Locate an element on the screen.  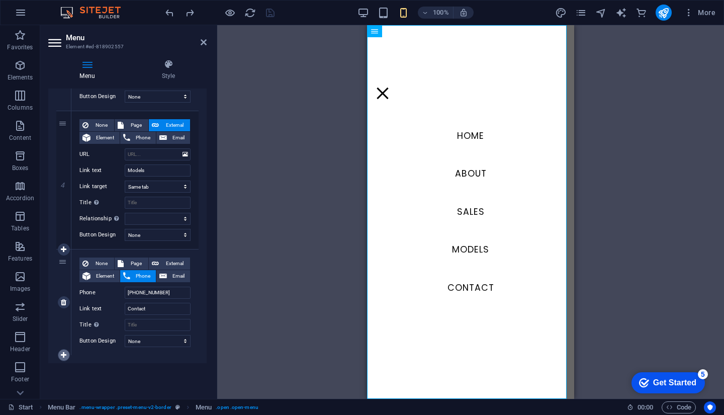
label: Relationship is located at coordinates (102, 219).